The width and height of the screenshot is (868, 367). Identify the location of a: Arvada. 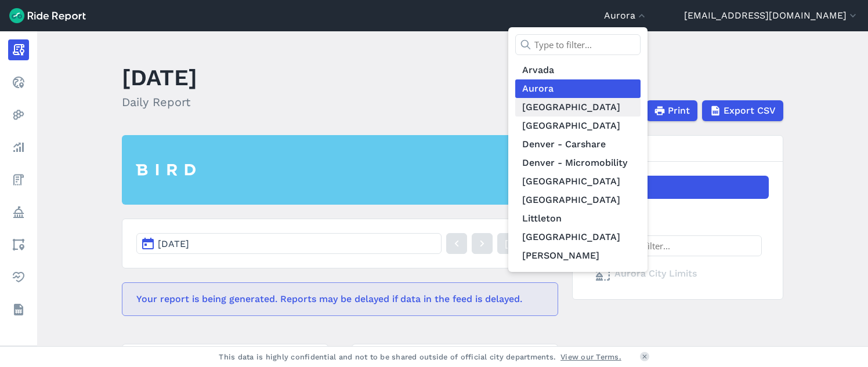
(578, 70).